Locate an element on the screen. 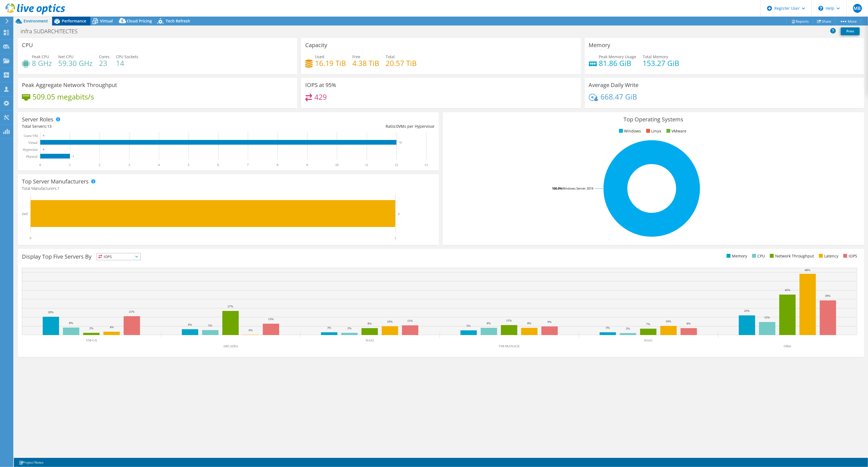 This screenshot has height=467, width=868. div: Total Servers: is located at coordinates (125, 126).